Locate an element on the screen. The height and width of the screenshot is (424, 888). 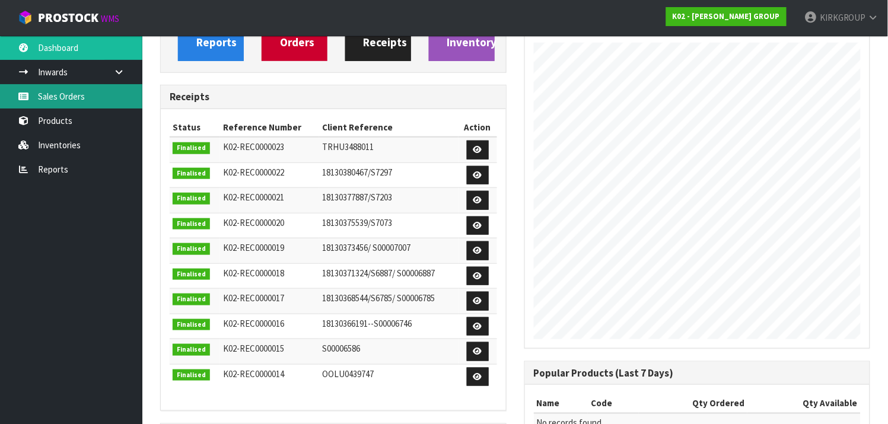
span: 18130366191--S00006746 is located at coordinates (366, 323).